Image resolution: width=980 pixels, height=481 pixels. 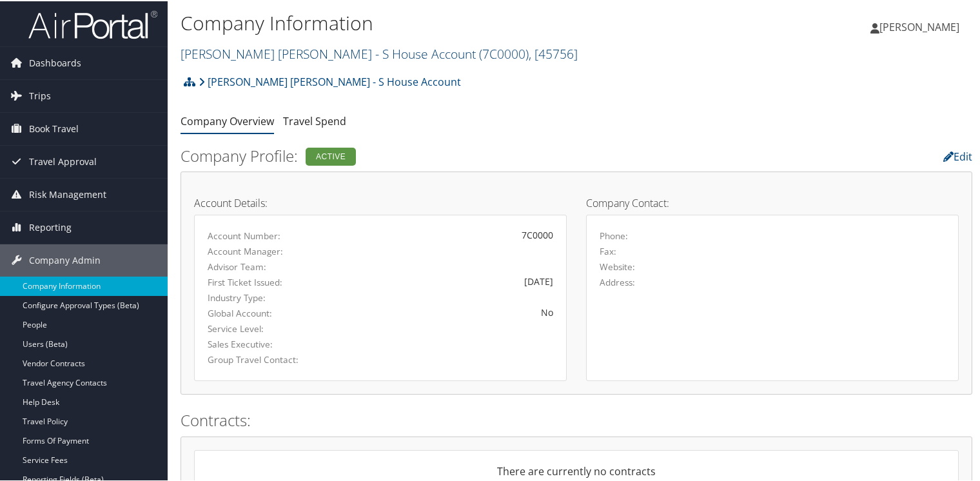 What do you see at coordinates (258, 235) in the screenshot?
I see `label: Account Number:` at bounding box center [258, 235].